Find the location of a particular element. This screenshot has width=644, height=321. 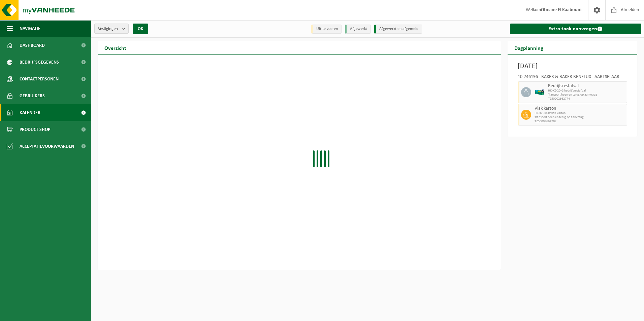

div: 10-746196 - BAKER & BAKER BENELUX - AARTSELAAR is located at coordinates (572, 78).